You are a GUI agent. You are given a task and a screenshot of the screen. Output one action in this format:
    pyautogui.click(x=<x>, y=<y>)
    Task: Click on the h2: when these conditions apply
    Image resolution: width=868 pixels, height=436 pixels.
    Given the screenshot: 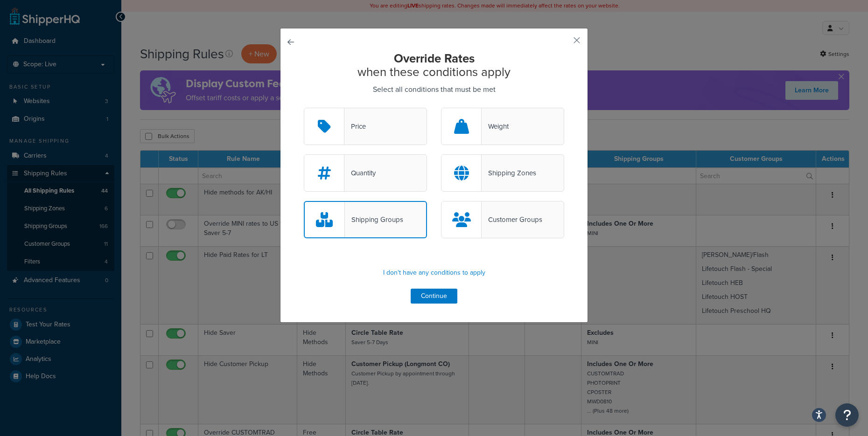 What is the action you would take?
    pyautogui.click(x=434, y=65)
    